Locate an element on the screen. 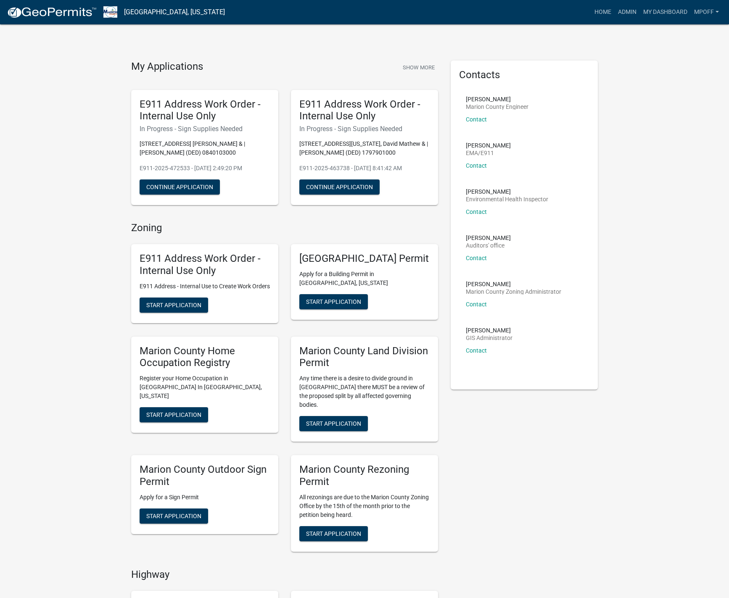 This screenshot has width=729, height=598. a: mpoff is located at coordinates (706, 12).